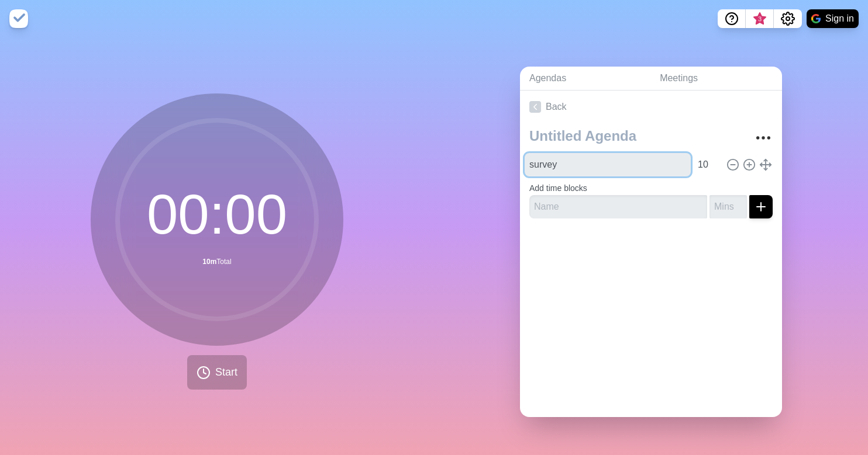 The width and height of the screenshot is (868, 455). Describe the element at coordinates (788, 18) in the screenshot. I see `button: Settings` at that location.